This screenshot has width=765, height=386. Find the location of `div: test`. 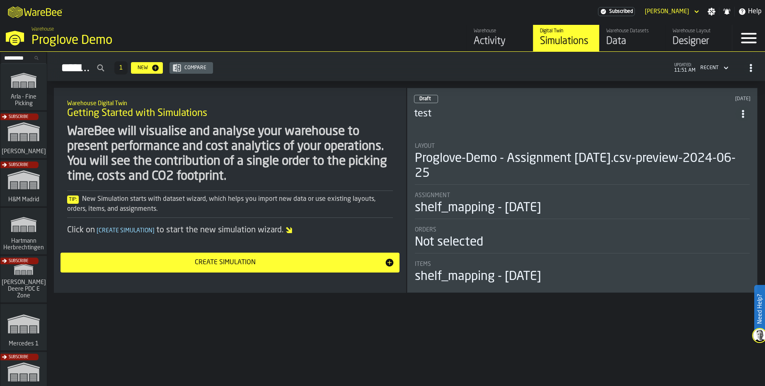

div: test is located at coordinates (574, 114).